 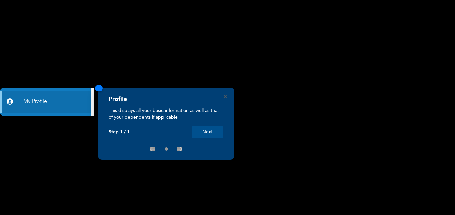 What do you see at coordinates (99, 88) in the screenshot?
I see `span: 1` at bounding box center [99, 88].